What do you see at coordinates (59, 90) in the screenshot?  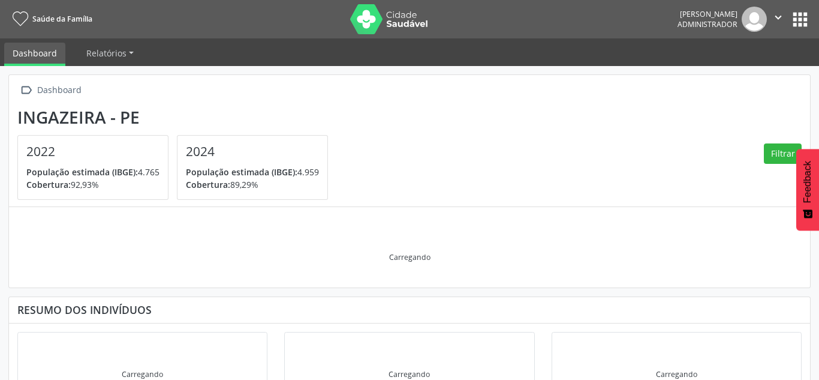 I see `div: Dashboard` at bounding box center [59, 90].